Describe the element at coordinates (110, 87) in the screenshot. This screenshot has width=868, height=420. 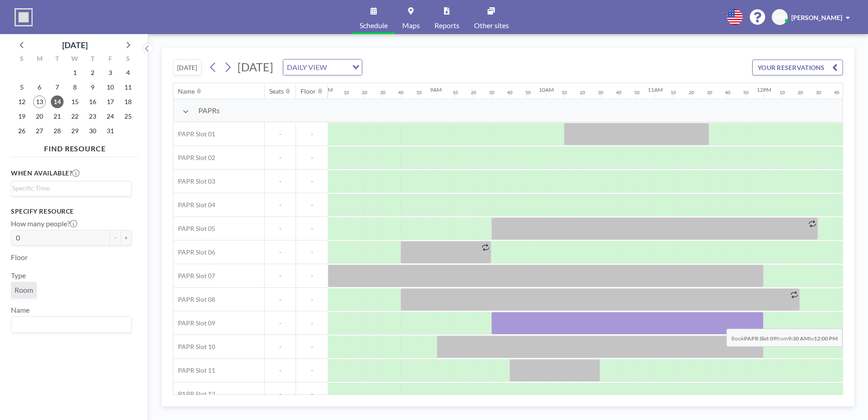
I see `span: Friday, October 10, 2025` at that location.